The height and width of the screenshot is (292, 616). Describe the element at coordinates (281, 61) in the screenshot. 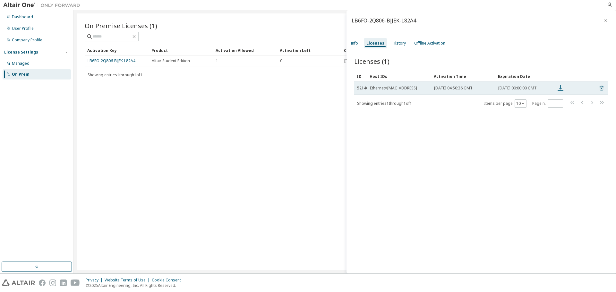

I see `span: 0` at that location.